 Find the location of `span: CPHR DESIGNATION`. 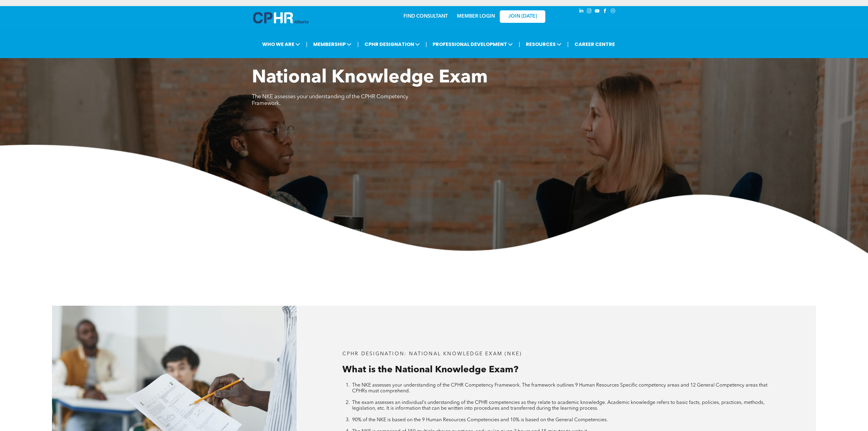

span: CPHR DESIGNATION is located at coordinates (392, 44).